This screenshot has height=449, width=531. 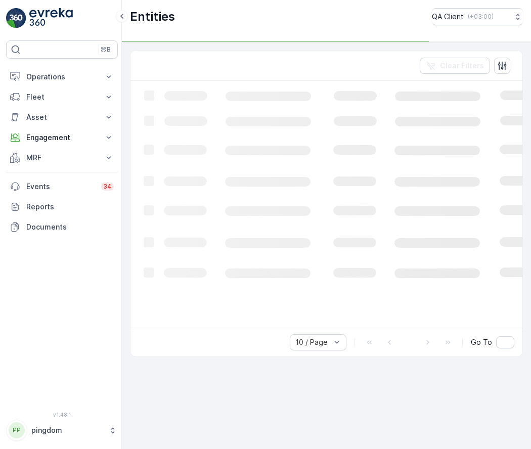 I want to click on button: Engagement, so click(x=62, y=138).